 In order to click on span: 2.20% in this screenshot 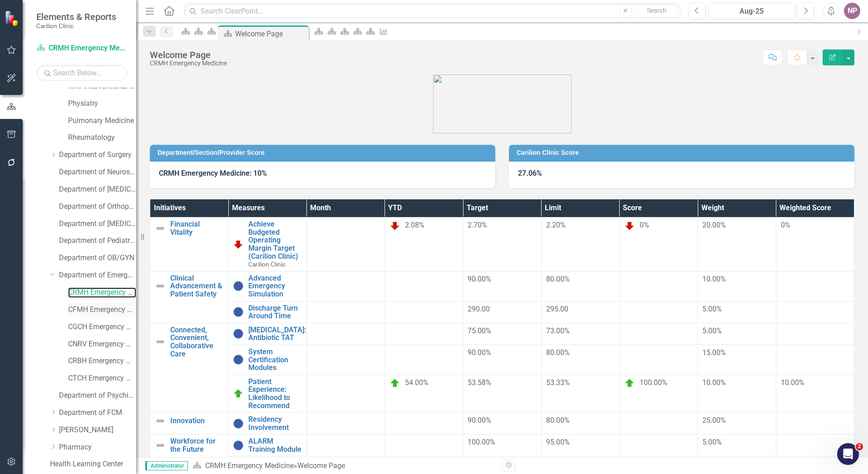, I will do `click(555, 224)`.